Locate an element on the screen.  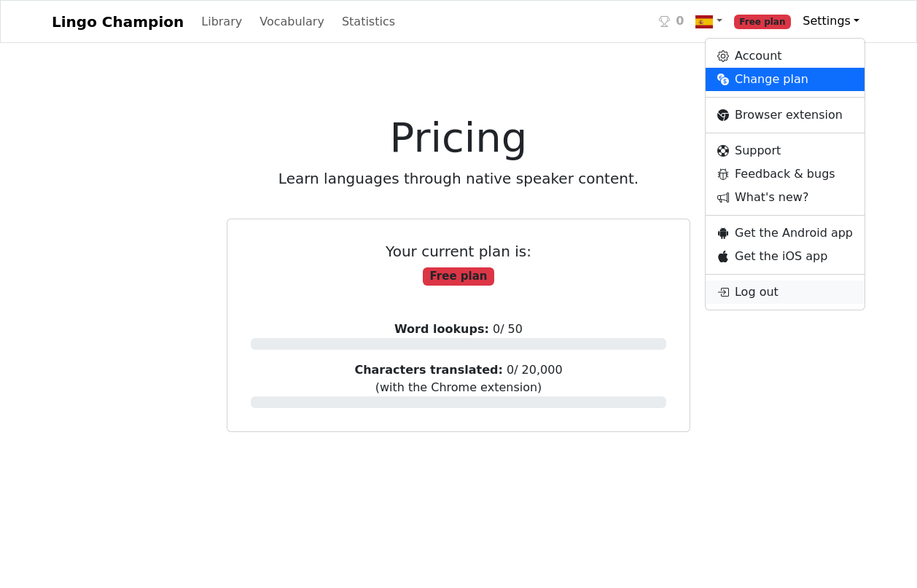
span: 0 / 20,000 (with the Chrome extension) is located at coordinates (458, 378).